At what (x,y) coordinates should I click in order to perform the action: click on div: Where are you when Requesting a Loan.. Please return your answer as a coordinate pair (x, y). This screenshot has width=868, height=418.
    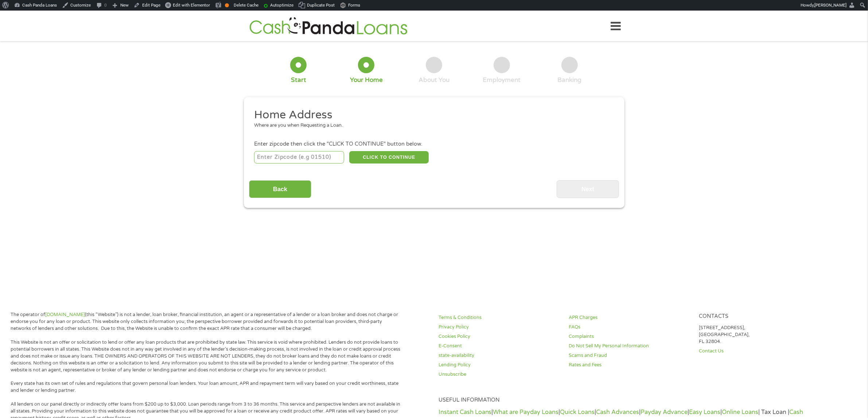
    Looking at the image, I should click on (431, 126).